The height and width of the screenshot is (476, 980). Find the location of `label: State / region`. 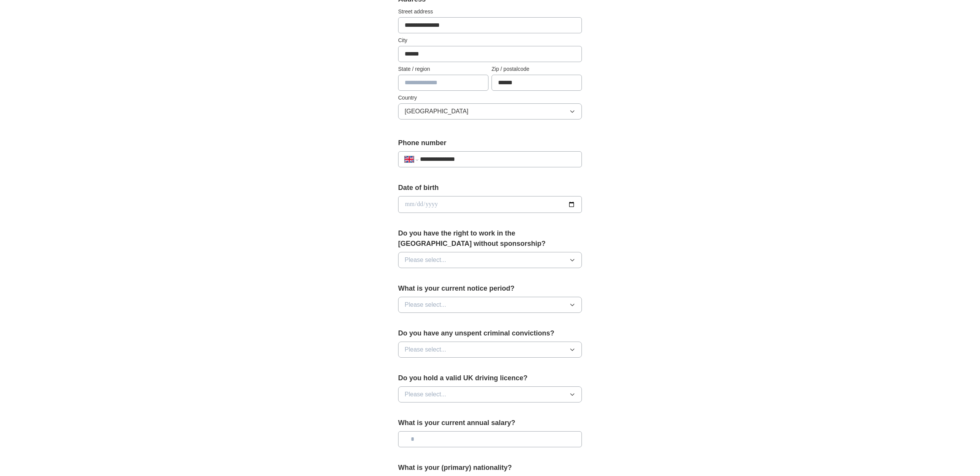

label: State / region is located at coordinates (443, 69).